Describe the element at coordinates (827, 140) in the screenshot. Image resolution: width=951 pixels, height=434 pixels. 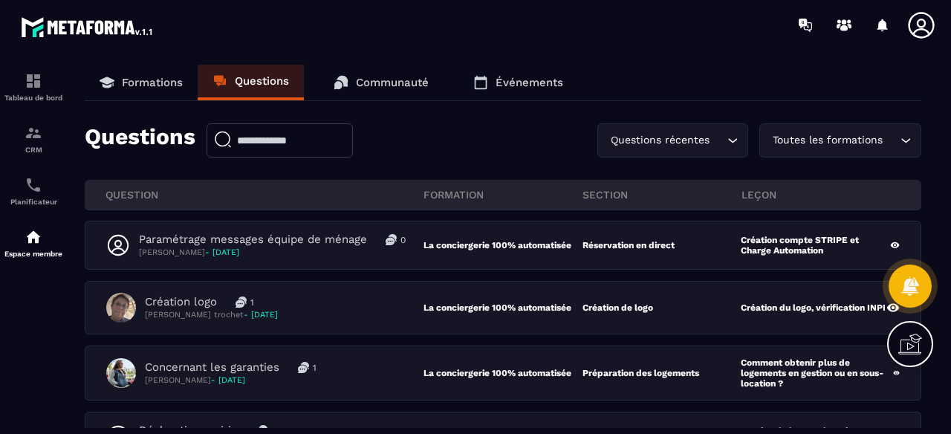
I see `span: Toutes les formations` at that location.